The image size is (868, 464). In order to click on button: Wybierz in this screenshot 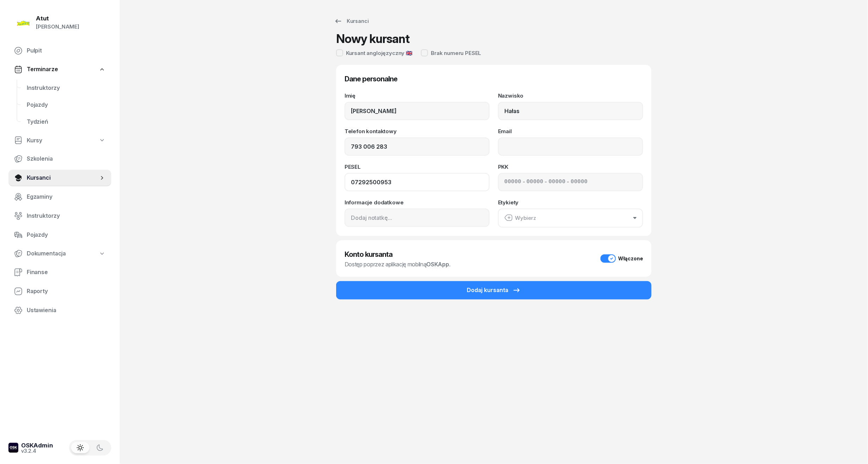, I will do `click(571, 218)`.